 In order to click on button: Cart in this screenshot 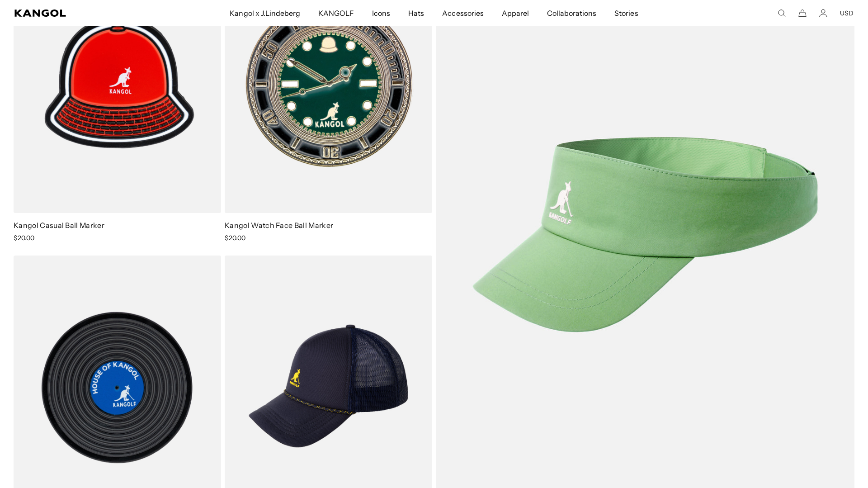, I will do `click(802, 13)`.